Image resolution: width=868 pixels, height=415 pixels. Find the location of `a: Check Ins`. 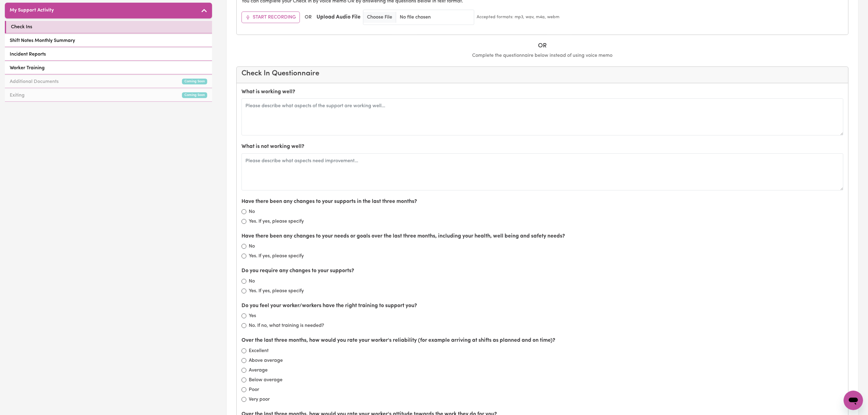

a: Check Ins is located at coordinates (108, 27).